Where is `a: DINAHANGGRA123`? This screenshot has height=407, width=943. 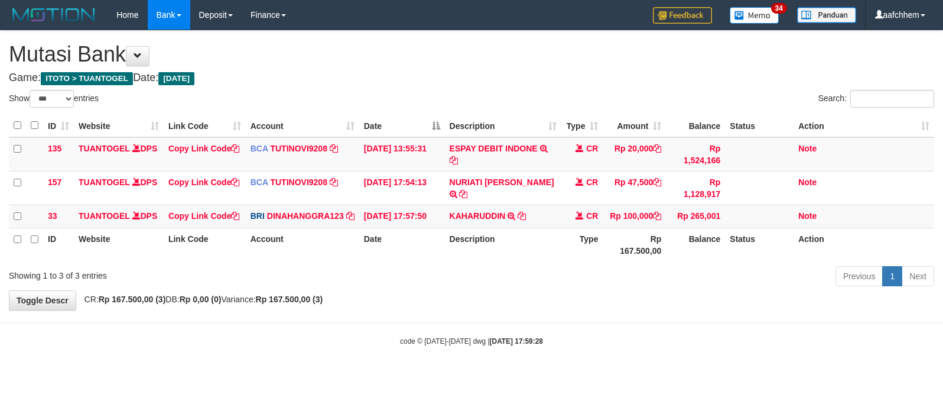
a: DINAHANGGRA123 is located at coordinates (305, 216).